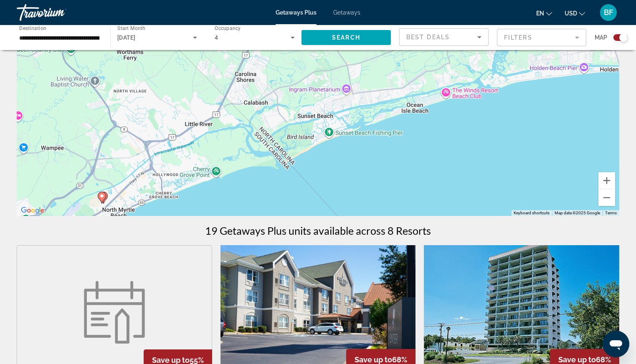  Describe the element at coordinates (608, 13) in the screenshot. I see `span: BF` at that location.